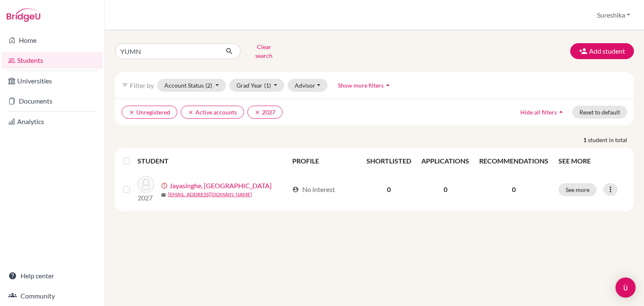  I want to click on a: Analytics, so click(52, 121).